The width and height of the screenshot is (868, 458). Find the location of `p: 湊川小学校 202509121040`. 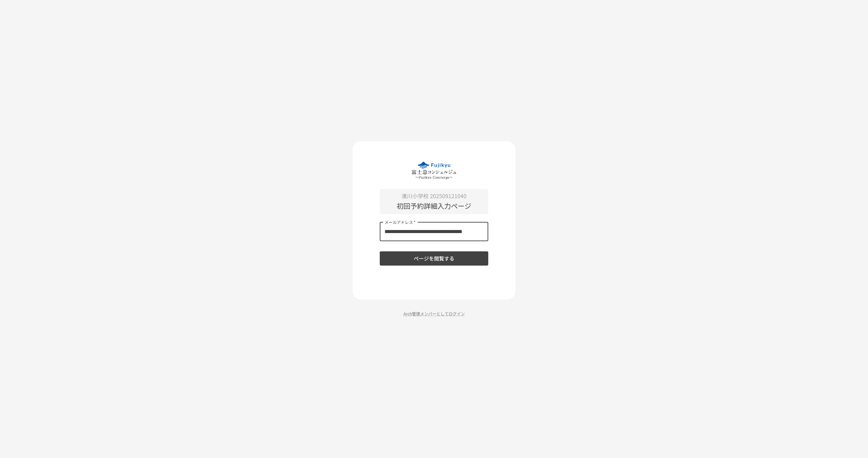

p: 湊川小学校 202509121040 is located at coordinates (434, 196).